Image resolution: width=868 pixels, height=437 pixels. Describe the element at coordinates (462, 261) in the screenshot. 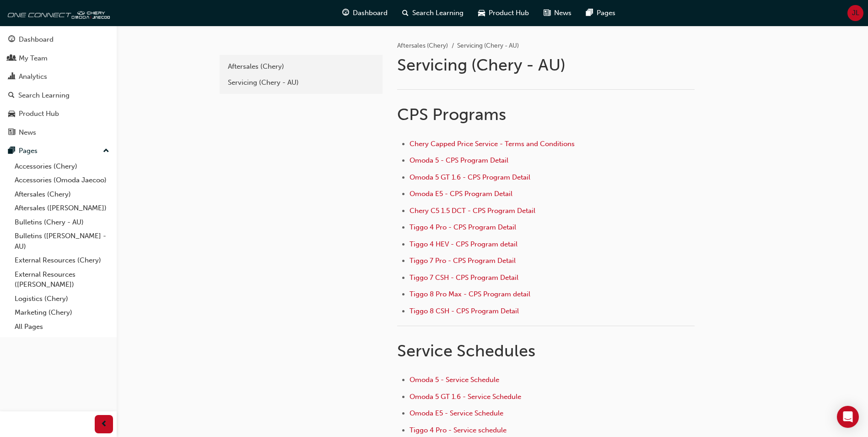

I see `span: Tiggo 7 Pro - CPS Program Detail` at that location.